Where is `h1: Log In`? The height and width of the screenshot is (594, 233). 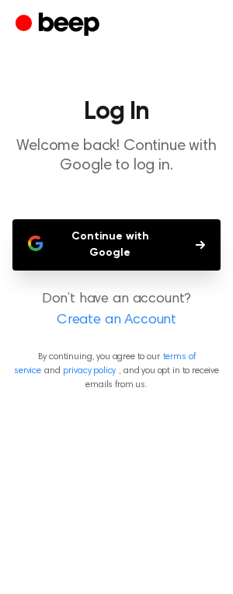
h1: Log In is located at coordinates (117, 112).